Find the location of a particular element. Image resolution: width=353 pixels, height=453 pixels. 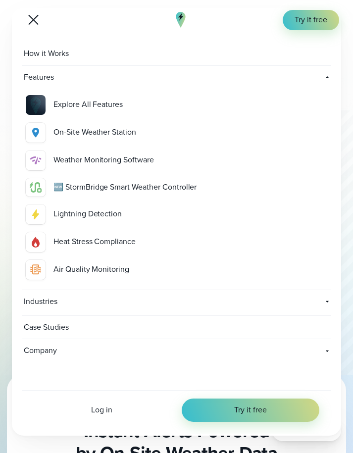

img: perry weather location is located at coordinates (36, 133).